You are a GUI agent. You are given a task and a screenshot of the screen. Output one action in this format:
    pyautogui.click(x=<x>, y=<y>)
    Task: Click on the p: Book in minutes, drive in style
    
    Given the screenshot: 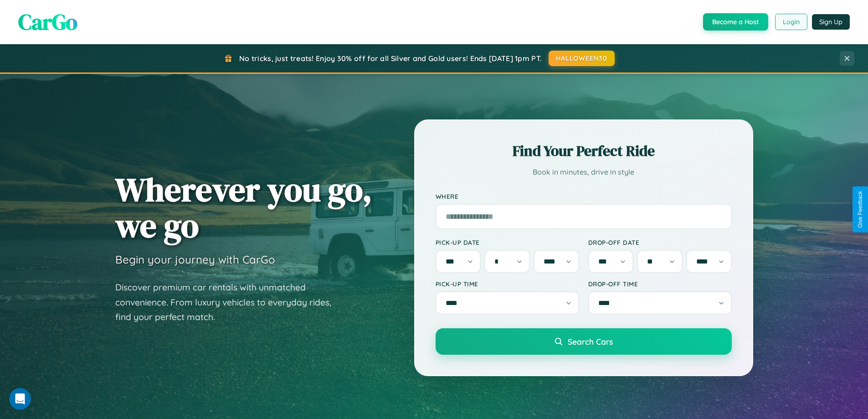 What is the action you would take?
    pyautogui.click(x=584, y=172)
    